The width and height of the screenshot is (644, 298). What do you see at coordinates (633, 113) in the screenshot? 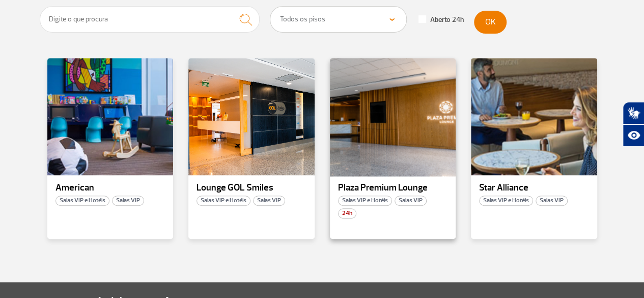
I see `button: Abrir tradutor de língua de sinais.` at bounding box center [633, 113].